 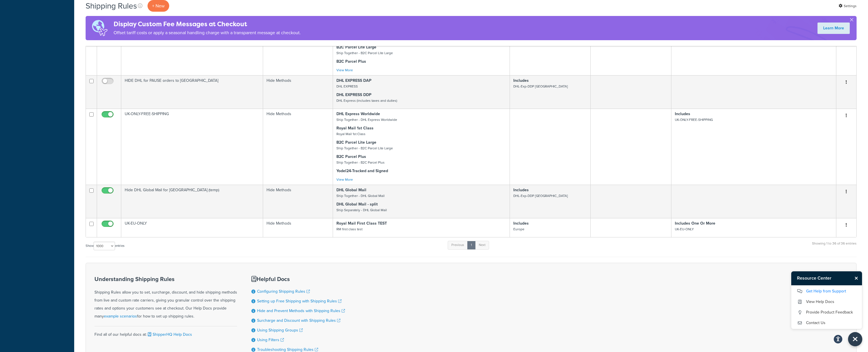 What do you see at coordinates (354, 81) in the screenshot?
I see `strong: DHL EXPRESS DAP` at bounding box center [354, 81].